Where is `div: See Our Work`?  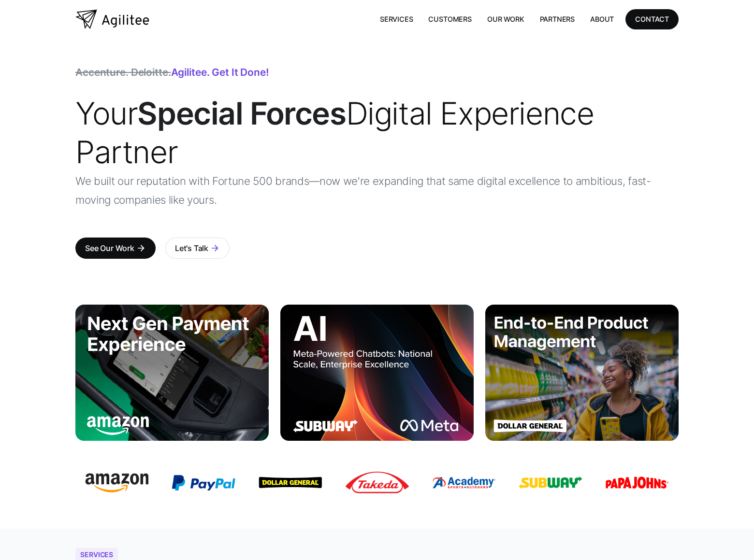
div: See Our Work is located at coordinates (110, 248).